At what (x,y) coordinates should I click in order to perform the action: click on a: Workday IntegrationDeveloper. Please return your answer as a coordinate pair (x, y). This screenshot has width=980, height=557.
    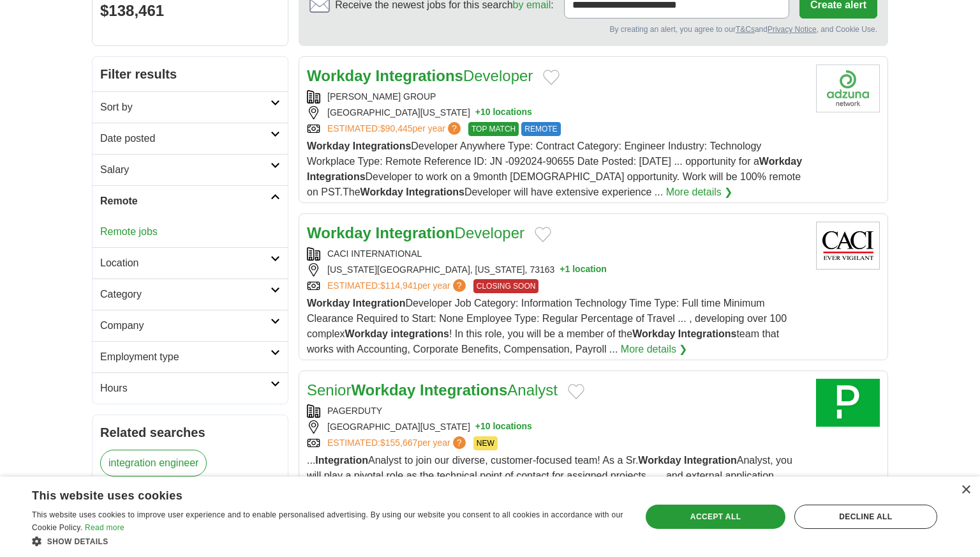
    Looking at the image, I should click on (415, 232).